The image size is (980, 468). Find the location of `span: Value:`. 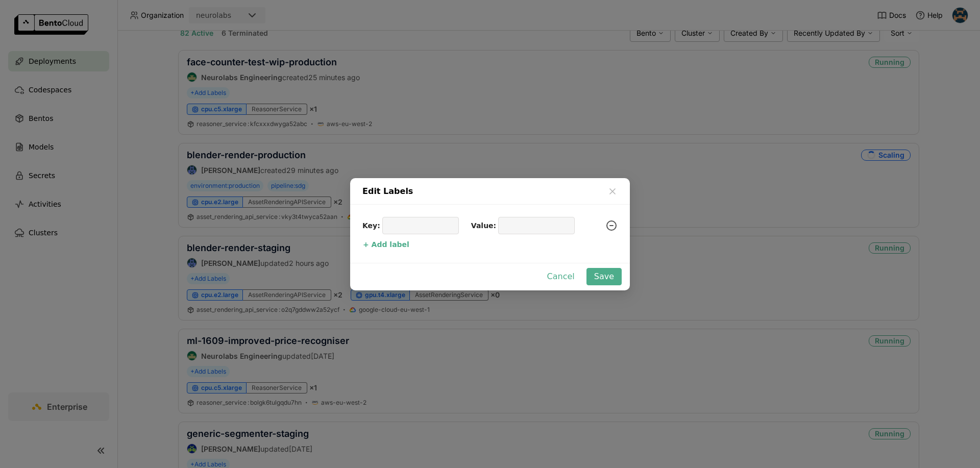

span: Value: is located at coordinates (483, 225).